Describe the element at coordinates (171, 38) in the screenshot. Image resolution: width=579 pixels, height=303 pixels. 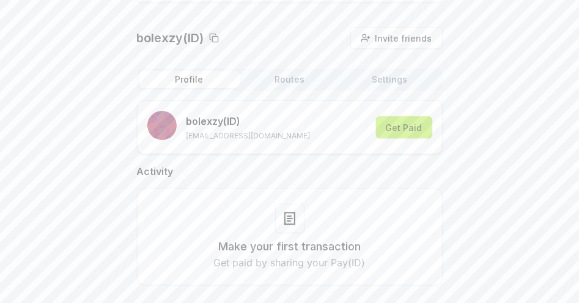
I see `p: bolexzy(ID)` at that location.